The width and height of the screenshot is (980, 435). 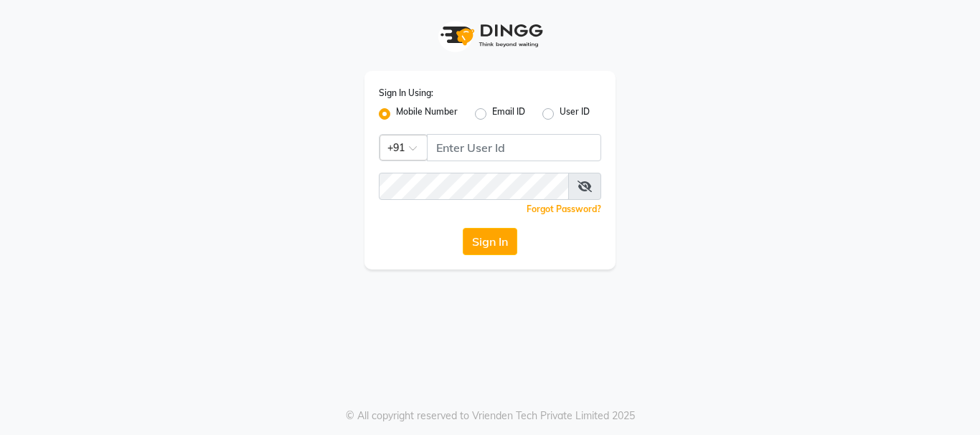 What do you see at coordinates (575, 114) in the screenshot?
I see `label: User ID` at bounding box center [575, 114].